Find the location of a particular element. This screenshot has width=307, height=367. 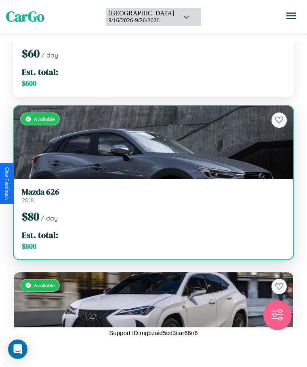

span: $ 800 is located at coordinates (29, 246).